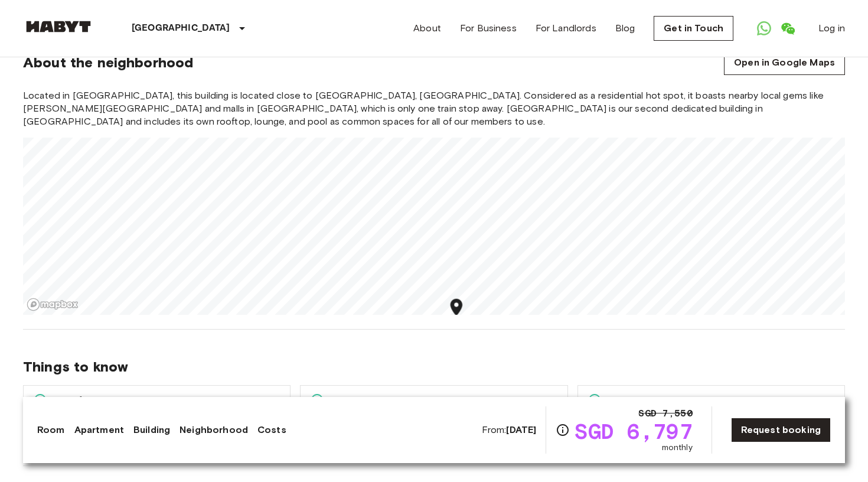 The image size is (868, 482). I want to click on img: Habyt, so click(59, 27).